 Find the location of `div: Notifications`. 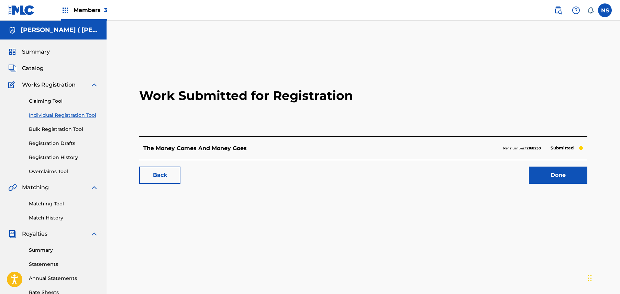

div: Notifications is located at coordinates (590, 10).